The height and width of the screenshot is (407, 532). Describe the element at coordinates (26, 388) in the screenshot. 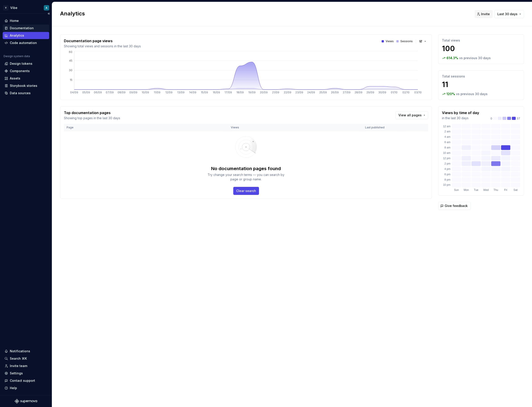

I see `button: Help` at that location.